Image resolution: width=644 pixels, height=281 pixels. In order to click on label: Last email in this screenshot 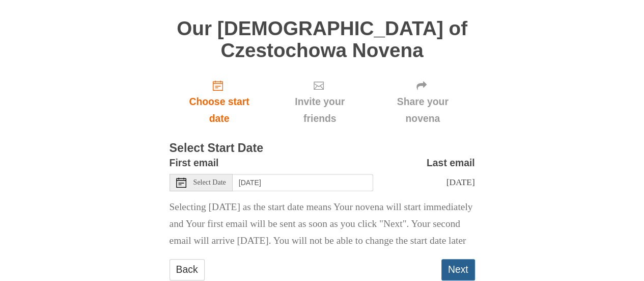, I will do `click(451, 163)`.